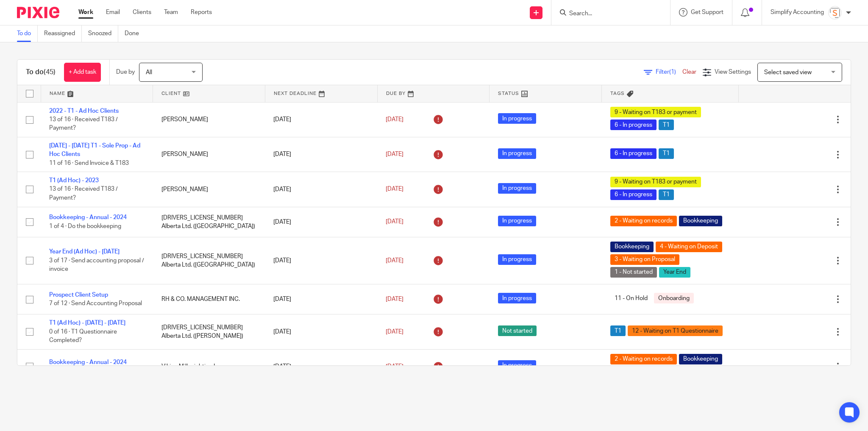 The width and height of the screenshot is (868, 431). Describe the element at coordinates (134, 34) in the screenshot. I see `a: Done` at that location.